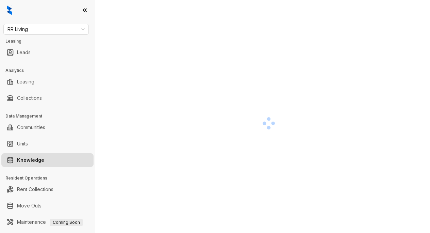 The width and height of the screenshot is (430, 233). What do you see at coordinates (50, 70) in the screenshot?
I see `h3: Analytics` at bounding box center [50, 70].